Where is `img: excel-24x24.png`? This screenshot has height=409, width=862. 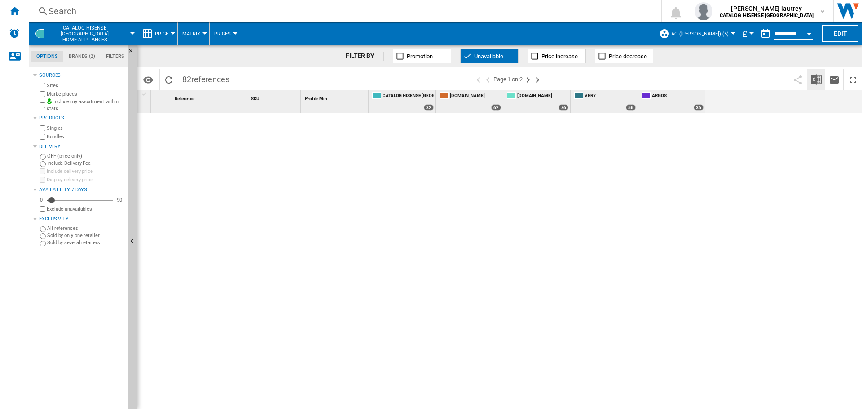 img: excel-24x24.png is located at coordinates (816, 79).